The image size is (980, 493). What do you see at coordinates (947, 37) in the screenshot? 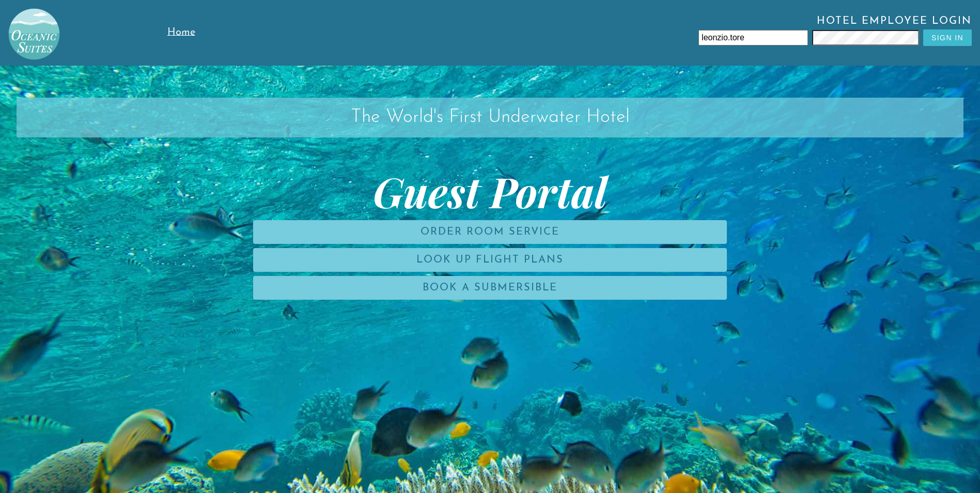
I see `button: Sign In` at bounding box center [947, 37].